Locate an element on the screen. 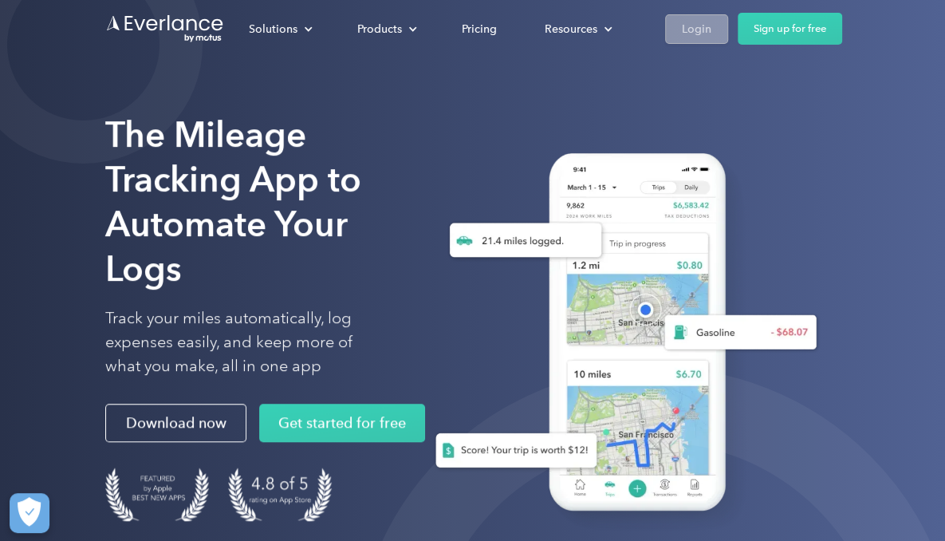 The height and width of the screenshot is (541, 945). strong: The Mileage Tracking App to Automate Your Logs is located at coordinates (233, 201).